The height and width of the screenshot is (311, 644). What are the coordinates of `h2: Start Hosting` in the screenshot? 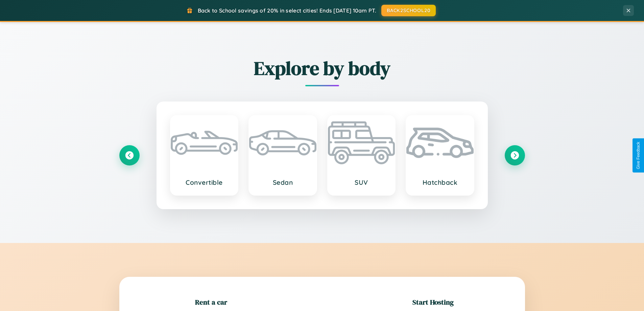 It's located at (434, 301).